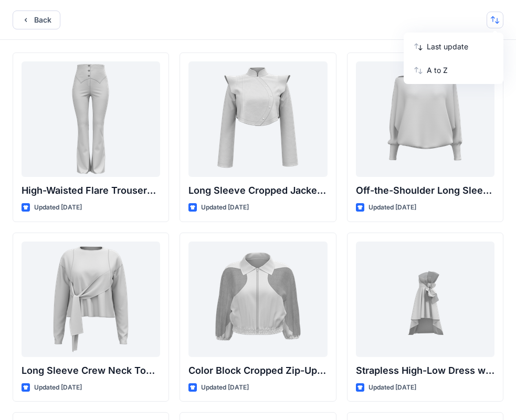 This screenshot has width=516, height=420. I want to click on p: Off-the-Shoulder Long Sleeve Top, so click(425, 190).